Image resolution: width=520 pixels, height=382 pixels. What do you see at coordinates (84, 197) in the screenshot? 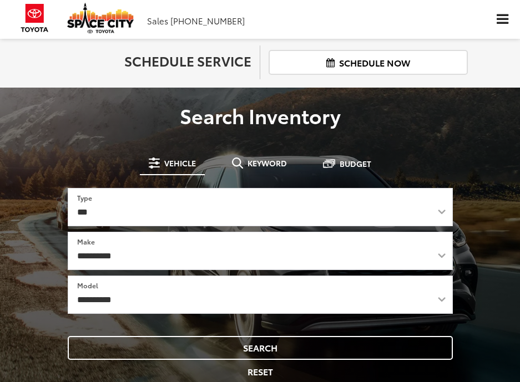
I see `label: Type` at bounding box center [84, 197].